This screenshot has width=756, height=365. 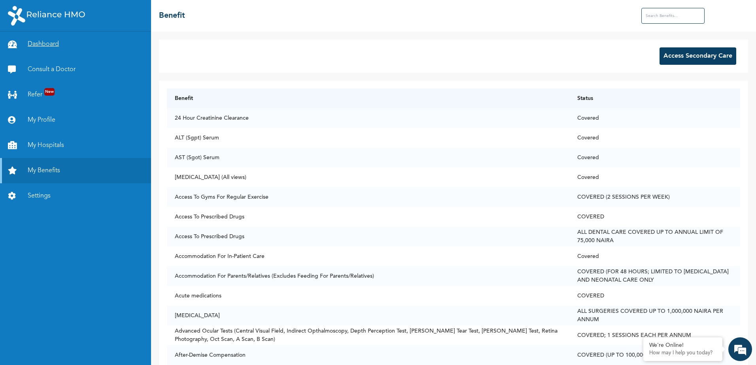 What do you see at coordinates (49, 92) in the screenshot?
I see `span: New` at bounding box center [49, 92].